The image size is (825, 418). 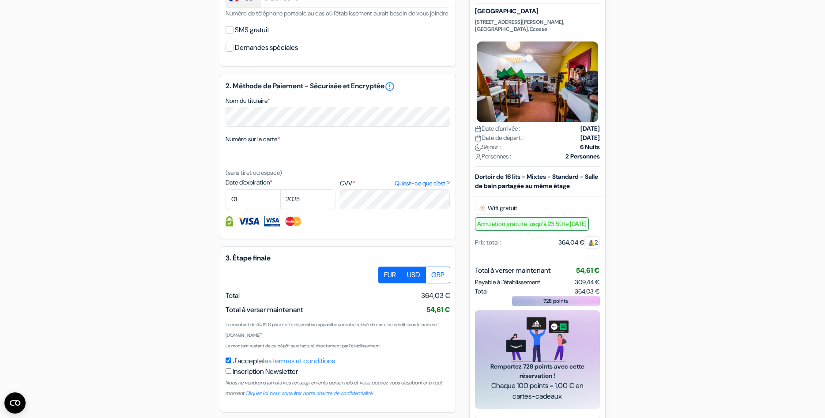 What do you see at coordinates (497, 128) in the screenshot?
I see `span: Date d'arrivée :` at bounding box center [497, 128].